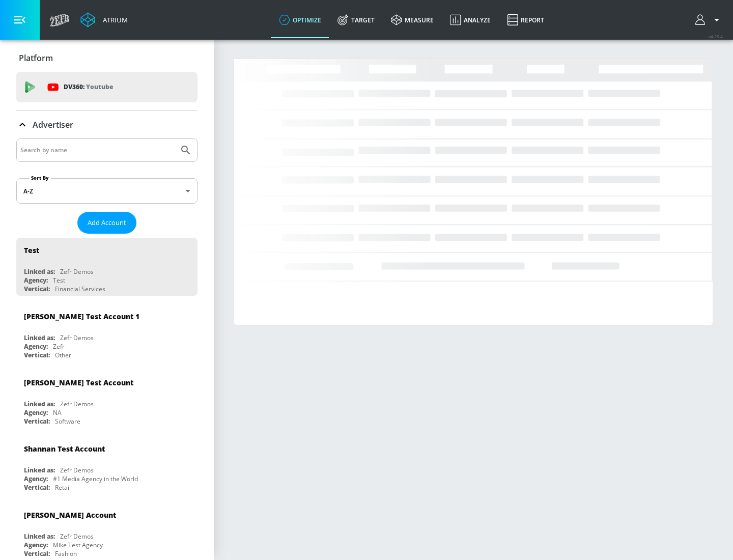 The image size is (733, 560). What do you see at coordinates (525, 20) in the screenshot?
I see `a: Report` at bounding box center [525, 20].